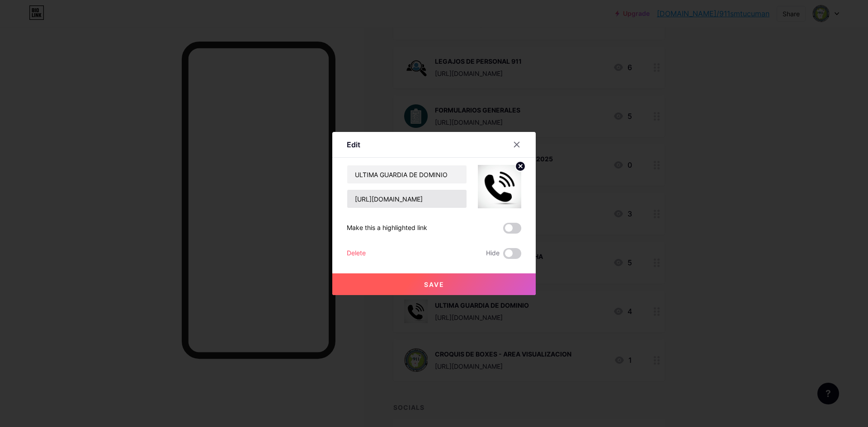 The width and height of the screenshot is (868, 427). What do you see at coordinates (407, 174) in the screenshot?
I see `input: Title` at bounding box center [407, 174].